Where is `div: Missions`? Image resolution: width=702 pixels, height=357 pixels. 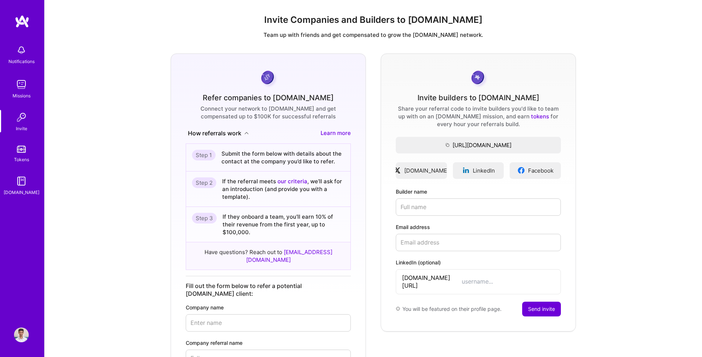
div: Missions is located at coordinates (21, 95).